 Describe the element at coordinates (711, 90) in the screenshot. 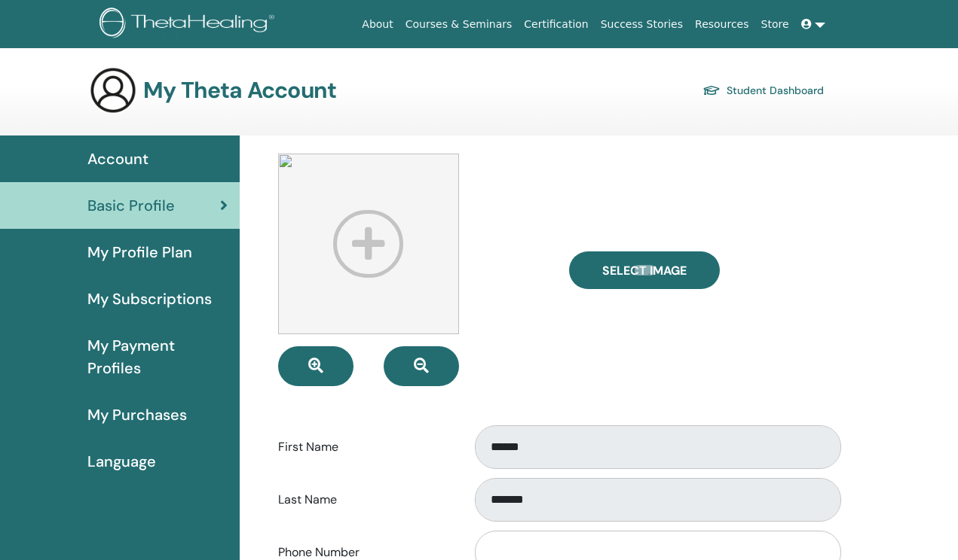

I see `img: graduation-cap.svg` at that location.